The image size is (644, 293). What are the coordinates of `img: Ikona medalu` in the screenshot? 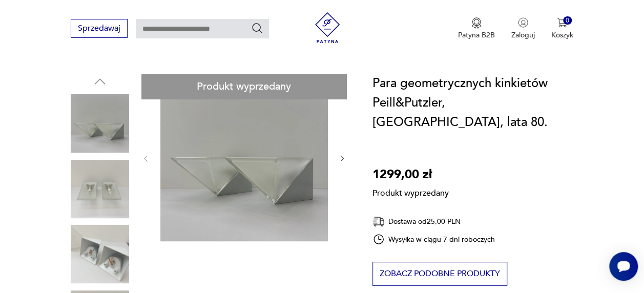 It's located at (477, 23).